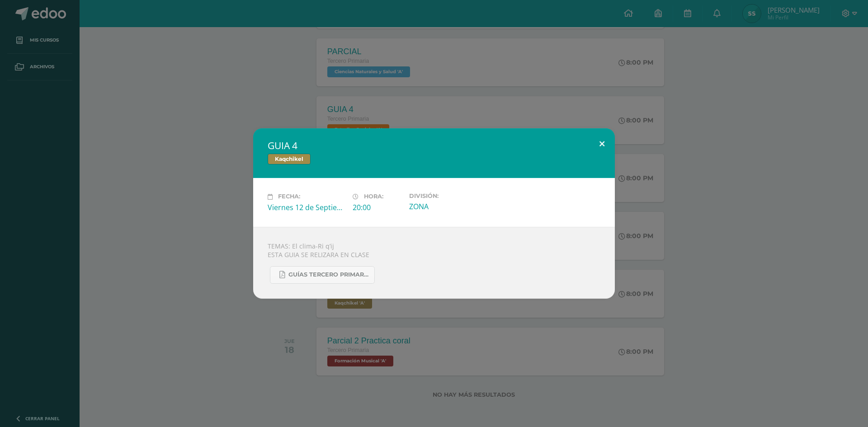  What do you see at coordinates (377, 208) in the screenshot?
I see `div: 20:00` at bounding box center [377, 208].